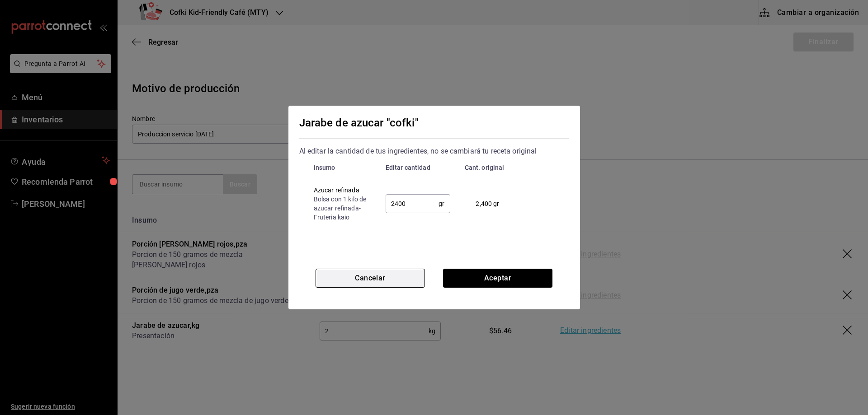 This screenshot has width=868, height=415. I want to click on button: Cancelar, so click(370, 278).